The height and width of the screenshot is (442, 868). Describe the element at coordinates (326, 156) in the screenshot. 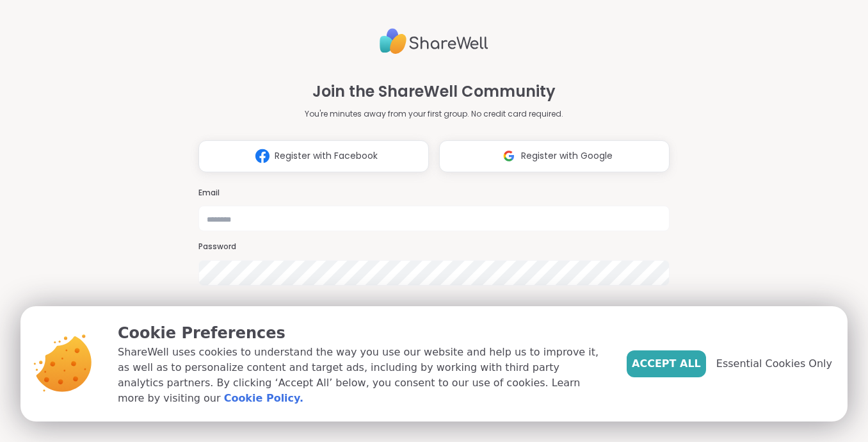

I see `span: Register with Facebook` at that location.